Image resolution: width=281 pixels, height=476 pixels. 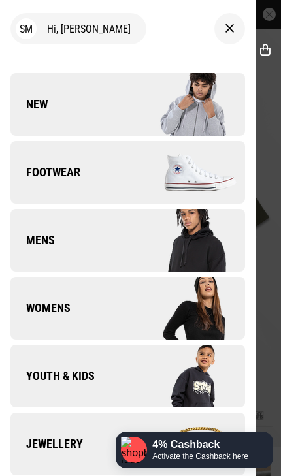 I want to click on span: Jewellery, so click(x=46, y=444).